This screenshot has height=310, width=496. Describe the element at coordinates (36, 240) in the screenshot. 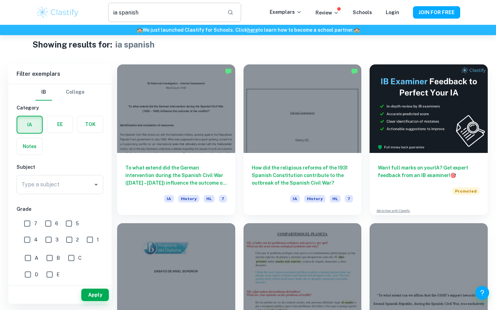

I see `span: 4` at that location.